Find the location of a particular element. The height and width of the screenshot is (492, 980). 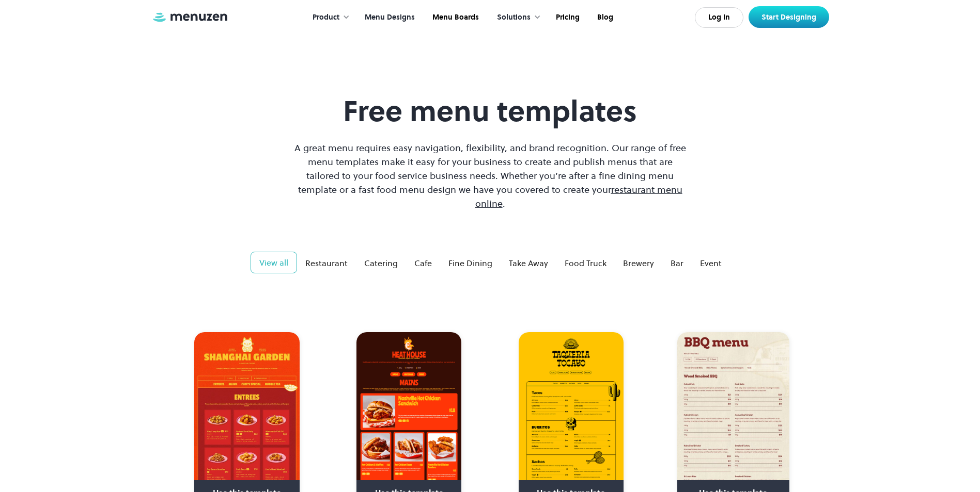

div: Restaurant is located at coordinates (326, 263).